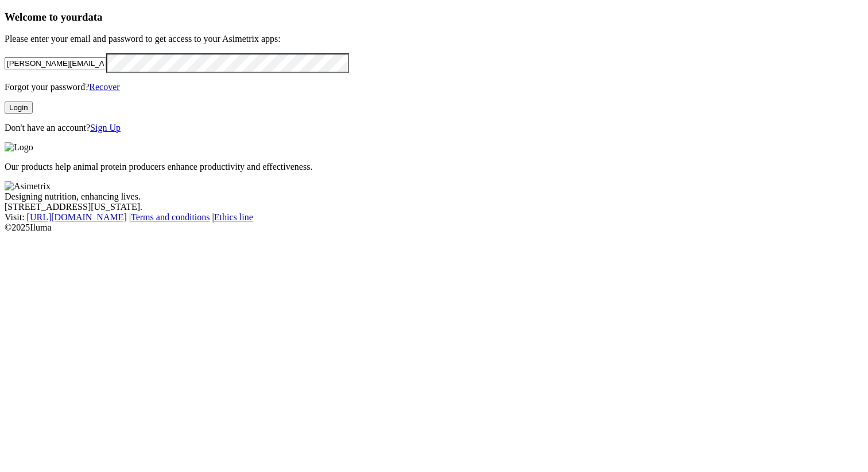 The width and height of the screenshot is (868, 472). I want to click on h3: Welcome to your, so click(434, 17).